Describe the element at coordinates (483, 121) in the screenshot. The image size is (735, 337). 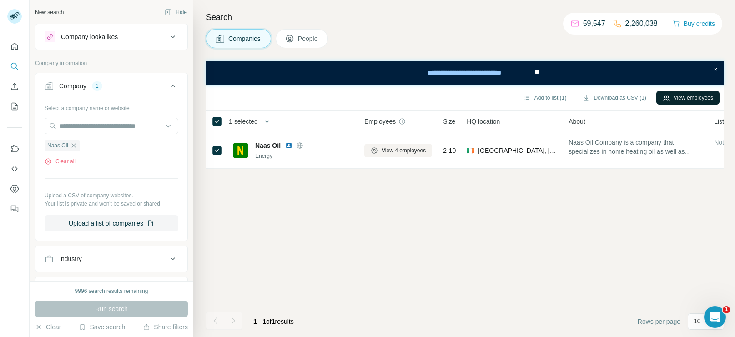
I see `span: HQ location` at that location.